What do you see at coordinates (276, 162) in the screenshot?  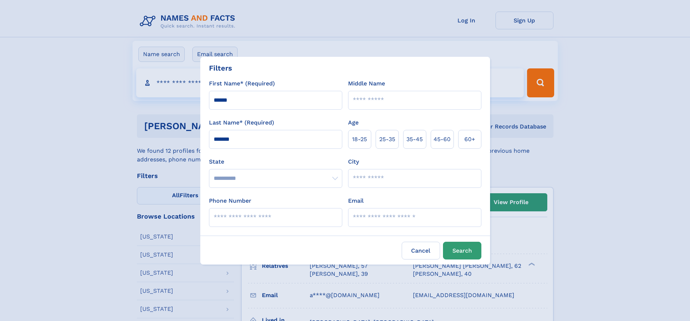 I see `label: State` at bounding box center [276, 162].